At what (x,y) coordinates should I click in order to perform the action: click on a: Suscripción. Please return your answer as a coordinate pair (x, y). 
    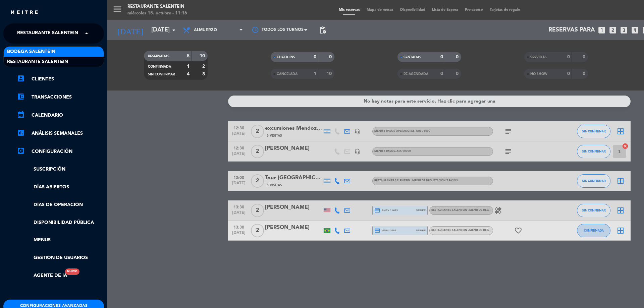
    Looking at the image, I should click on (61, 169).